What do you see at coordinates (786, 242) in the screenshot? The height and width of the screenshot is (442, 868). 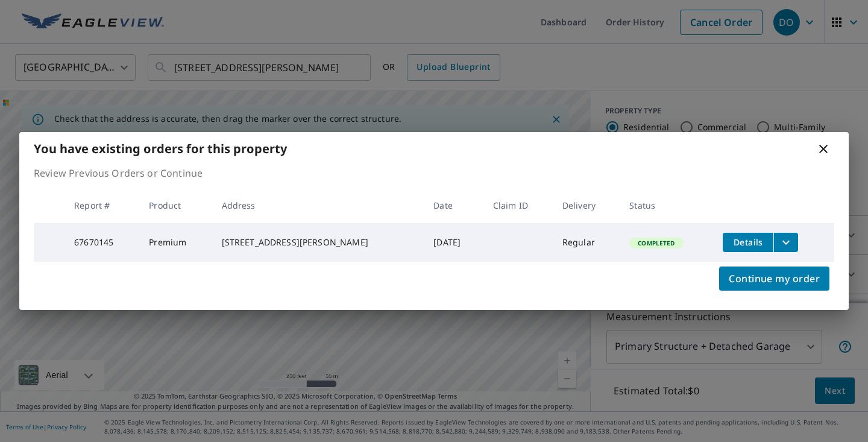 I see `button: filesDropdownBtn-67670145` at bounding box center [786, 242].